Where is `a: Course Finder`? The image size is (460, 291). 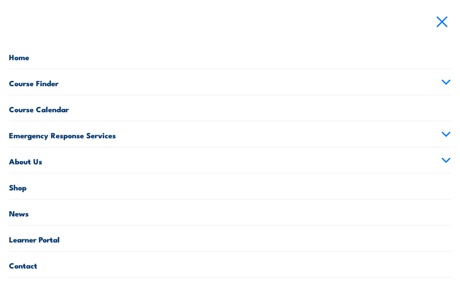 a: Course Finder is located at coordinates (230, 82).